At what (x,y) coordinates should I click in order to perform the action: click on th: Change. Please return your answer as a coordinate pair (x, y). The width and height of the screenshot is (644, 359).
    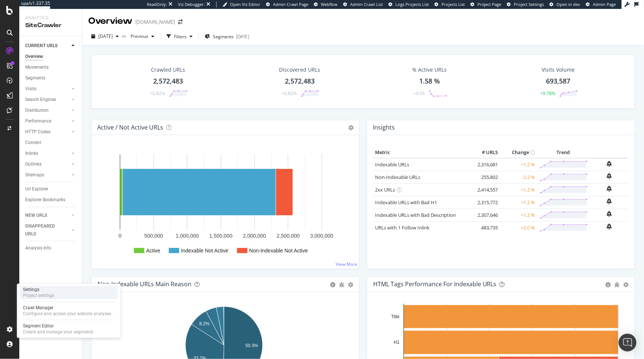
    Looking at the image, I should click on (518, 153).